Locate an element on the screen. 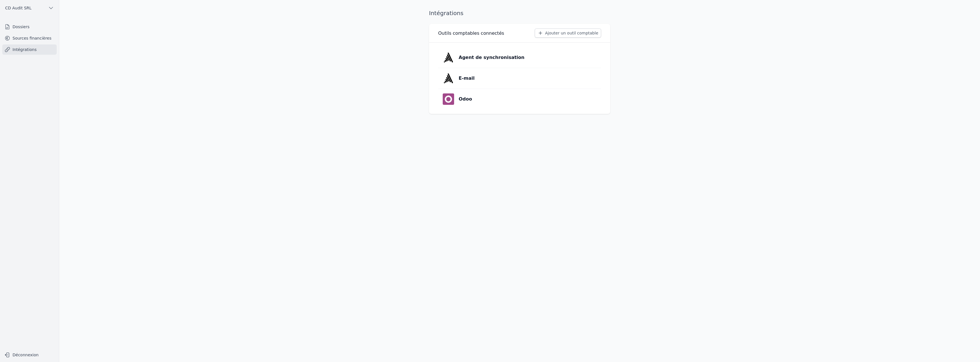  a: Intégrations is located at coordinates (29, 49).